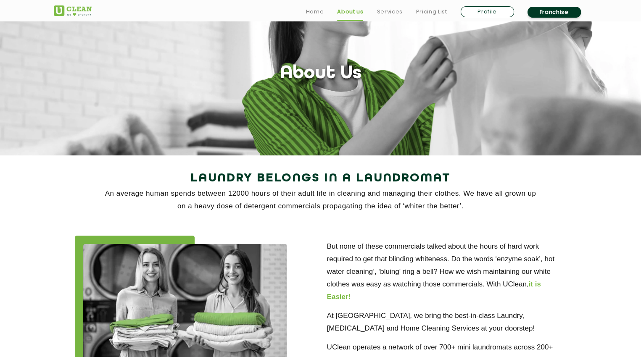 Image resolution: width=641 pixels, height=357 pixels. I want to click on a: About us, so click(350, 12).